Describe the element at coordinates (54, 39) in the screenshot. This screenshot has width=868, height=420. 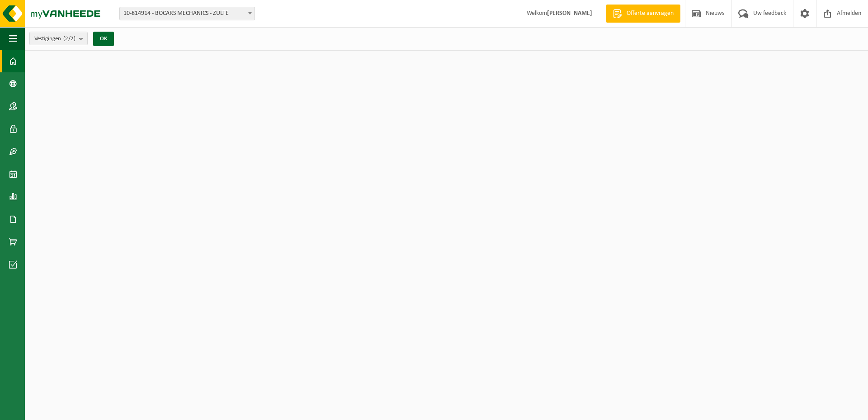
I see `span: Vestigingen` at that location.